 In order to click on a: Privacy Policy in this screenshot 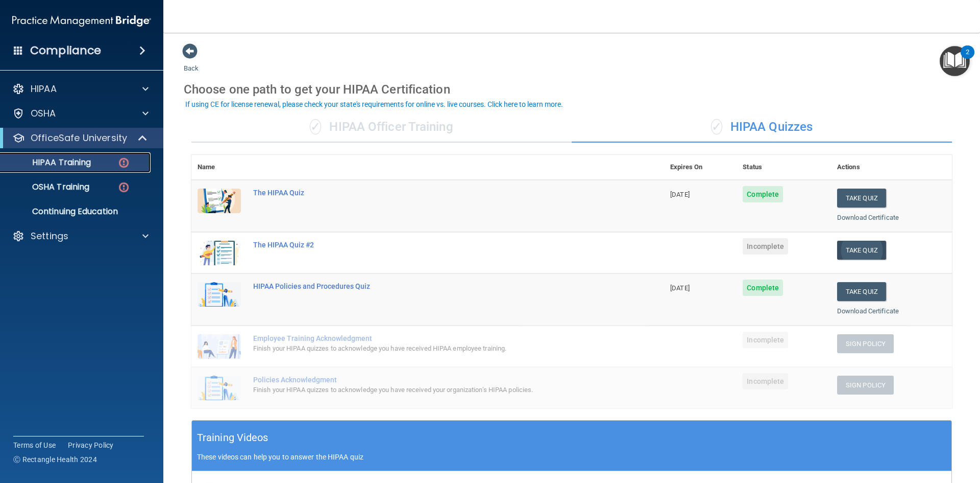, I will do `click(91, 445)`.